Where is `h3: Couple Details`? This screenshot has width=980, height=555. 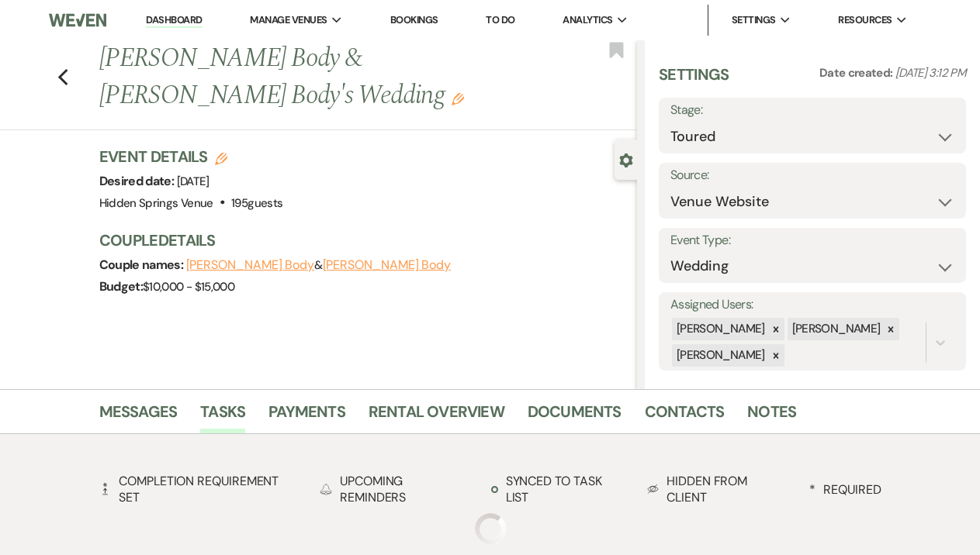
h3: Couple Details is located at coordinates (360, 241).